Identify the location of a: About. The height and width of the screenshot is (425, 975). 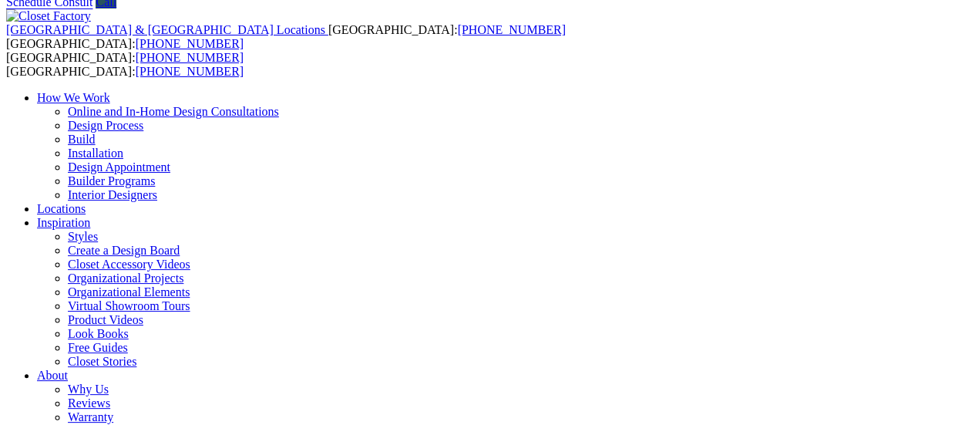
(52, 375).